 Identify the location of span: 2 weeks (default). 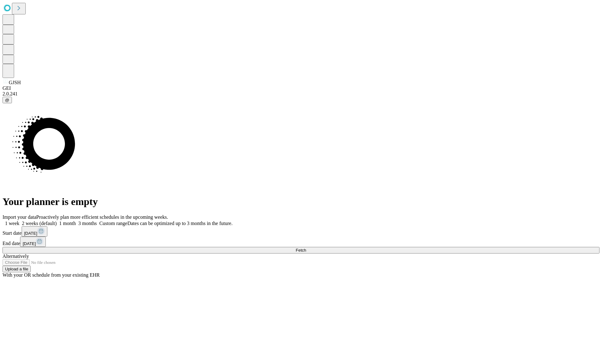
(39, 223).